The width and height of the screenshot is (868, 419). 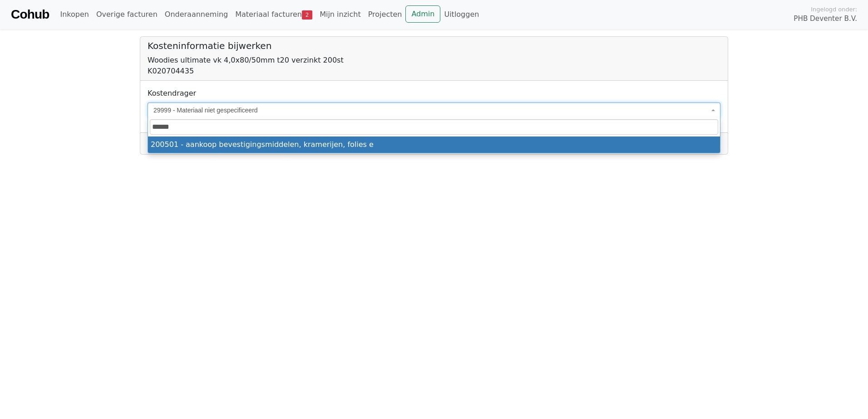 What do you see at coordinates (423, 14) in the screenshot?
I see `a: Admin` at bounding box center [423, 14].